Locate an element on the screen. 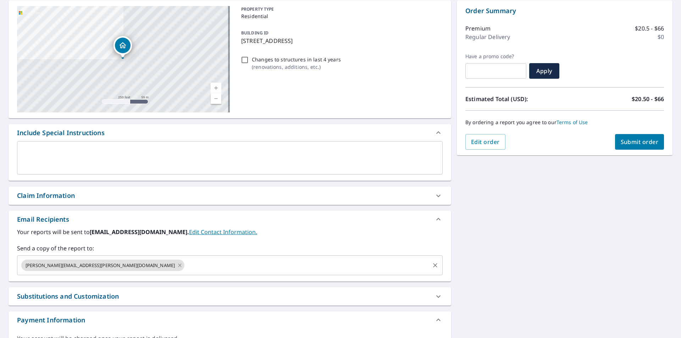 Image resolution: width=681 pixels, height=338 pixels. p: $0 is located at coordinates (661, 37).